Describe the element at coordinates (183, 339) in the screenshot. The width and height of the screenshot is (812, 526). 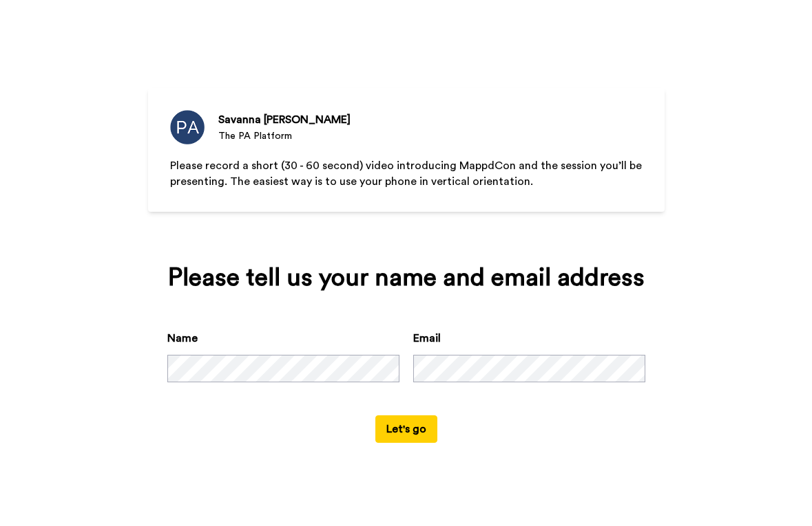
I see `label: Name` at that location.